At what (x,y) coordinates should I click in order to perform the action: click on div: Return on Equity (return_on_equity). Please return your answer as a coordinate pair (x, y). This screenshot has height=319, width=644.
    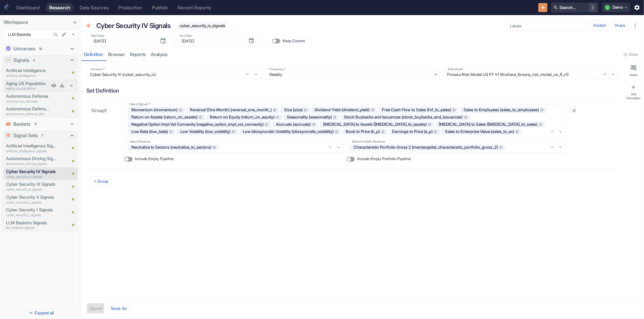
    Looking at the image, I should click on (244, 117).